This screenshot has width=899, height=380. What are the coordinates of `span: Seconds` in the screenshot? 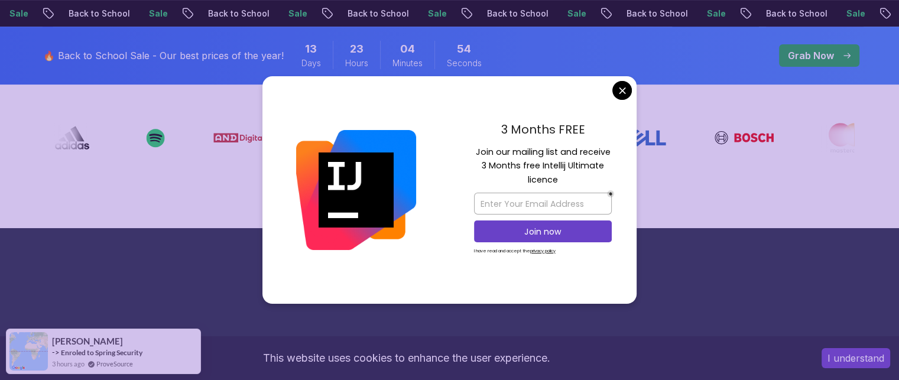 It's located at (464, 63).